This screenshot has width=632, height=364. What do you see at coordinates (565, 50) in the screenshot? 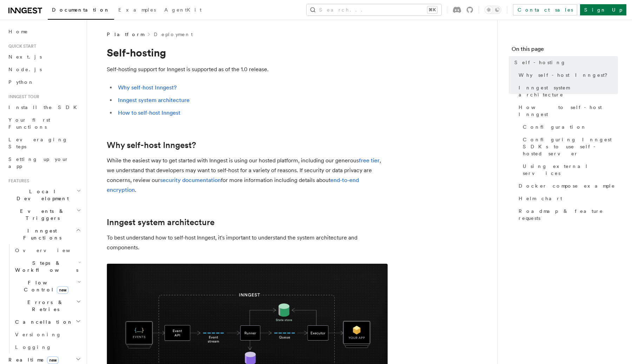
I see `h4: On this page` at bounding box center [565, 50].